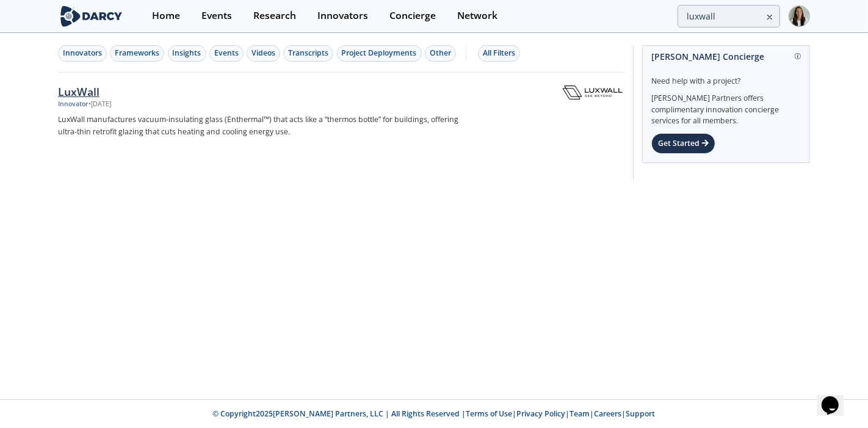 The image size is (868, 428). Describe the element at coordinates (542, 413) in the screenshot. I see `a: Privacy Policy` at that location.